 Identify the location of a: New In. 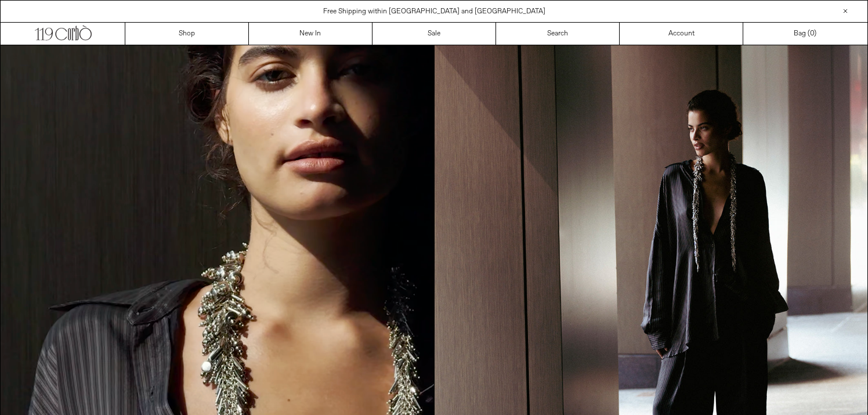
(310, 34).